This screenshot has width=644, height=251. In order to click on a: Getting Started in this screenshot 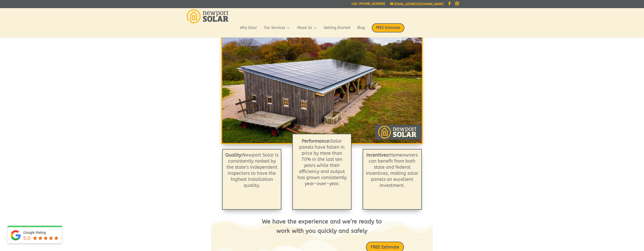, I will do `click(337, 30)`.